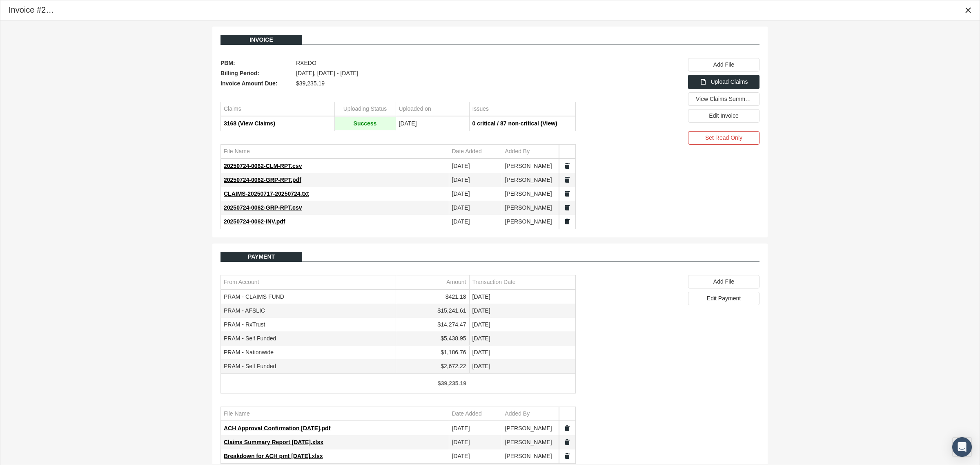 This screenshot has height=465, width=980. What do you see at coordinates (277, 109) in the screenshot?
I see `td: Column Claims` at bounding box center [277, 109].